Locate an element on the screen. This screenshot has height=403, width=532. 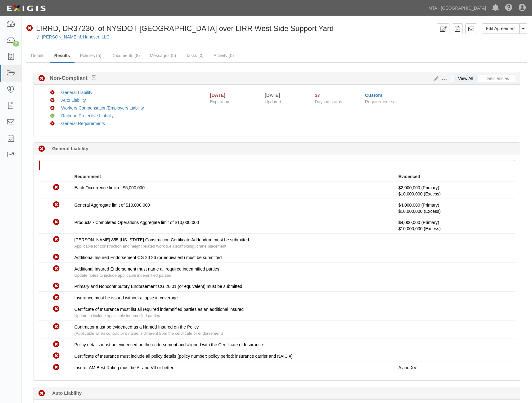
span: Days in status is located at coordinates (328, 102).